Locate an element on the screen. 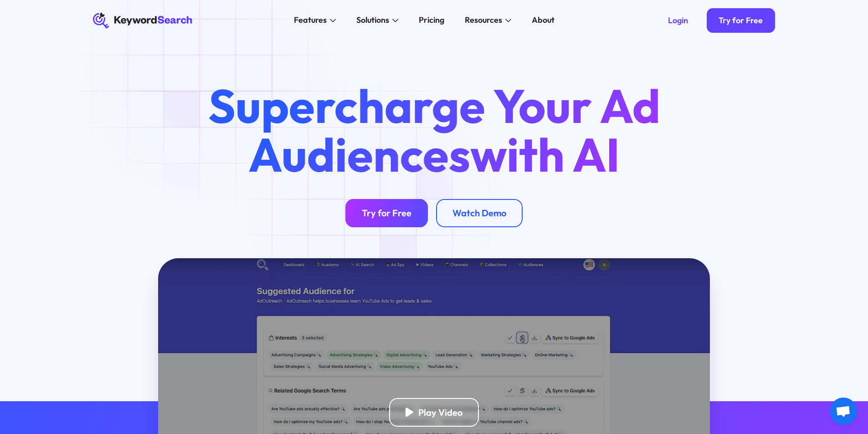  h1: Supercharge Your Ad Audiences is located at coordinates (434, 130).